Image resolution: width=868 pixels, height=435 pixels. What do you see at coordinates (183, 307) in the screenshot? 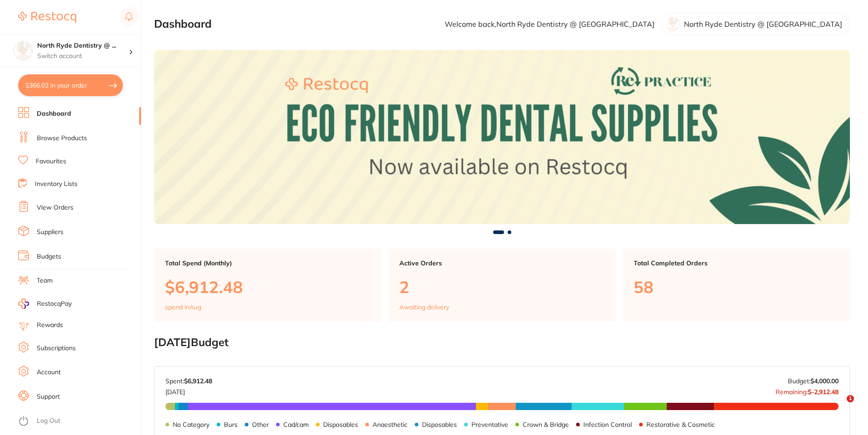
I see `p: spend in Aug` at bounding box center [183, 307].